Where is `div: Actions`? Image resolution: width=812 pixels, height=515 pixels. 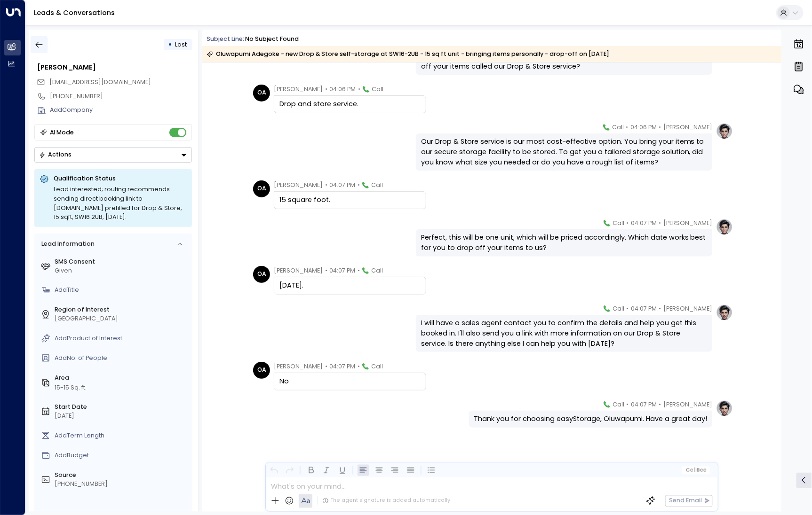 div: Actions is located at coordinates (55, 155).